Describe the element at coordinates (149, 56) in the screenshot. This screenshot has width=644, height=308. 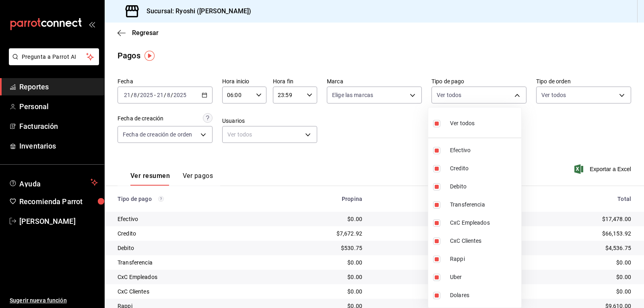
I see `img: Tooltip marker` at that location.